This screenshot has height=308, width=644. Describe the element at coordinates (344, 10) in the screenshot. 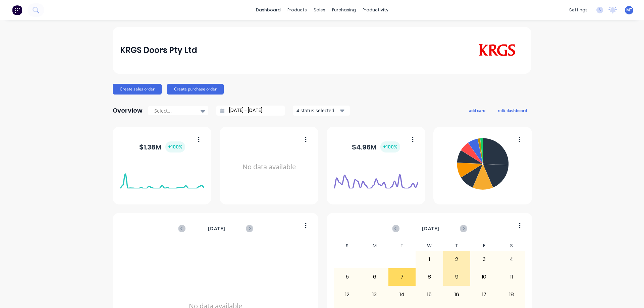

I see `div: purchasing` at that location.